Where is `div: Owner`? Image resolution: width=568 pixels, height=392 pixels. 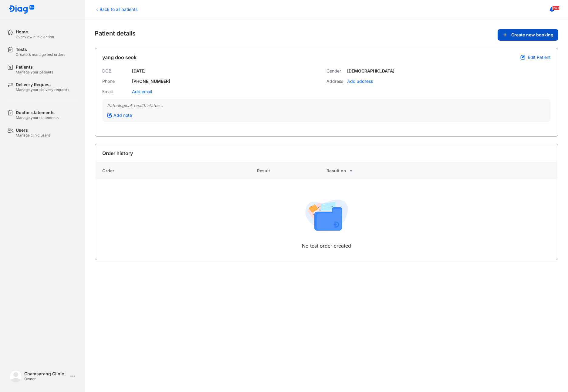
div: Owner is located at coordinates (46, 379).